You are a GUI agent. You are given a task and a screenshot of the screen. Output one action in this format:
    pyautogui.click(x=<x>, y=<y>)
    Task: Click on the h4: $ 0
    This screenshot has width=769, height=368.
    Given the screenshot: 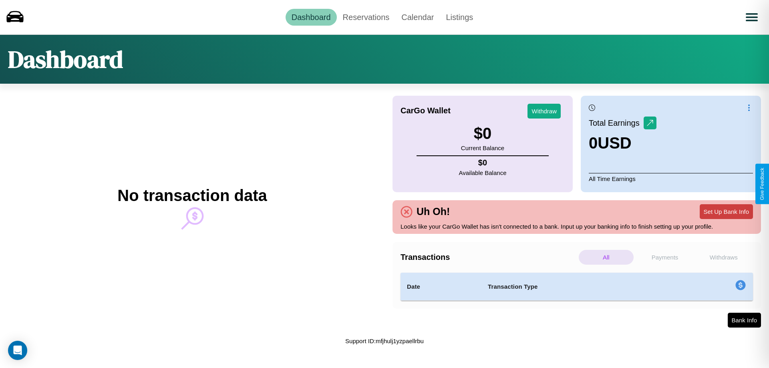 What is the action you would take?
    pyautogui.click(x=483, y=163)
    